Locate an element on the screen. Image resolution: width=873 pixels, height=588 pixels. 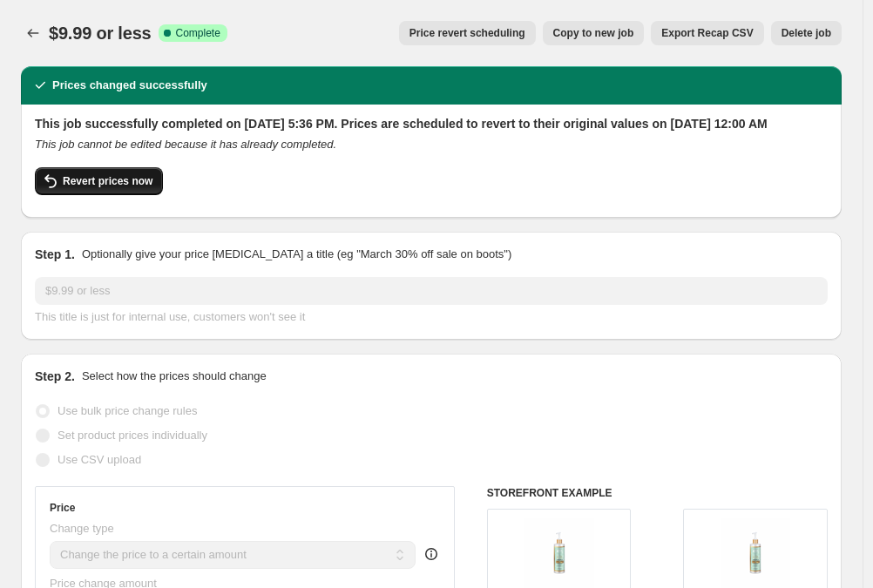
div: help is located at coordinates (432, 554).